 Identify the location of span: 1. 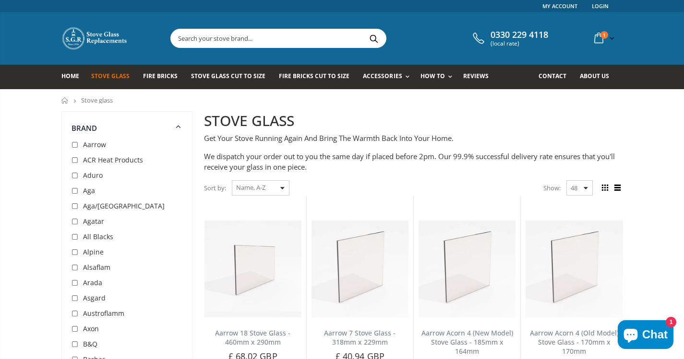
(604, 35).